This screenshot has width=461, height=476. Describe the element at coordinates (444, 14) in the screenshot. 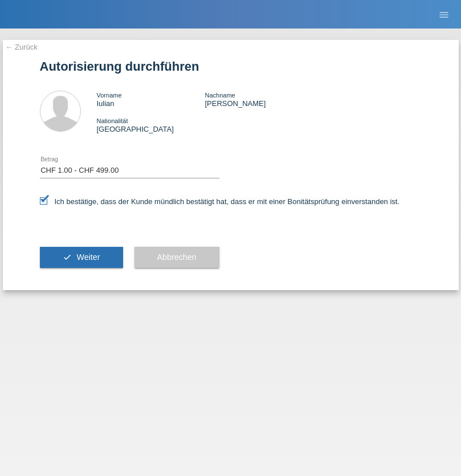

I see `a: menu` at that location.